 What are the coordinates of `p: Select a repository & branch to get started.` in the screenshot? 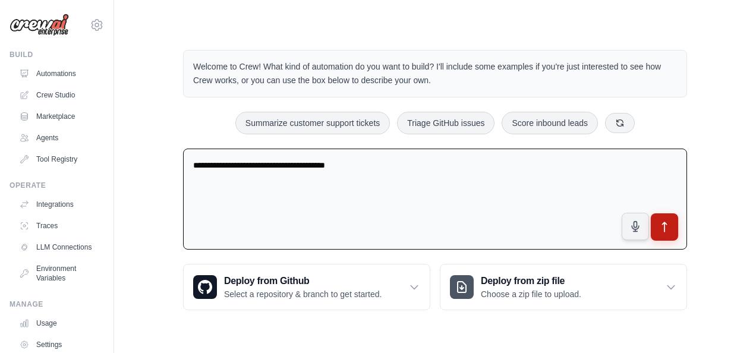 It's located at (302, 294).